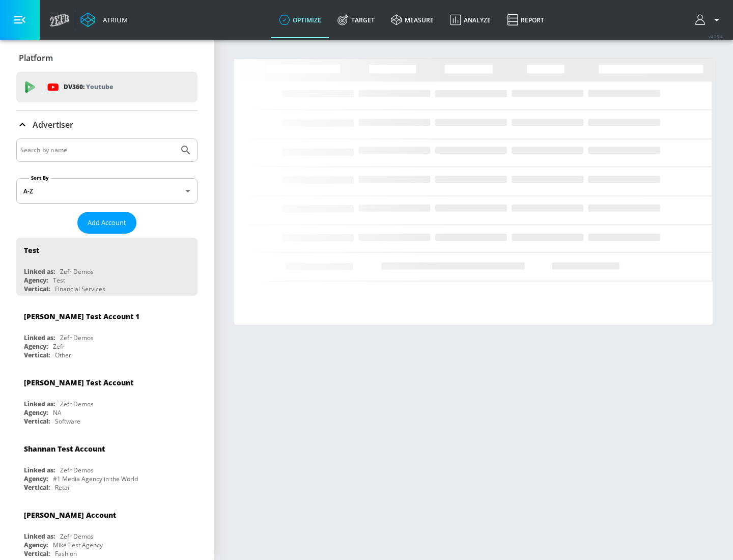 The height and width of the screenshot is (560, 733). What do you see at coordinates (53, 125) in the screenshot?
I see `p: Advertiser` at bounding box center [53, 125].